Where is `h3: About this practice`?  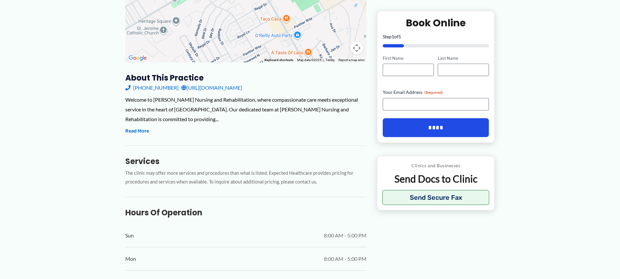 h3: About this practice is located at coordinates (246, 78).